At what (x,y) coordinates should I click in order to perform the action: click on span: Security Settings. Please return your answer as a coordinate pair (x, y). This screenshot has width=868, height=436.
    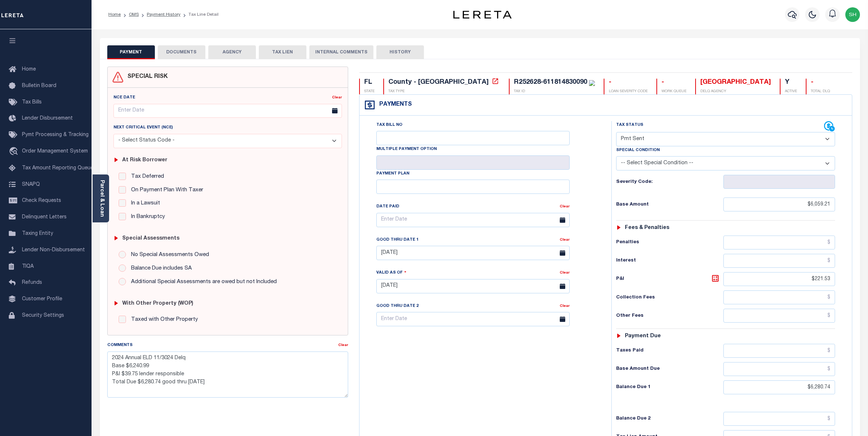
    Looking at the image, I should click on (43, 316).